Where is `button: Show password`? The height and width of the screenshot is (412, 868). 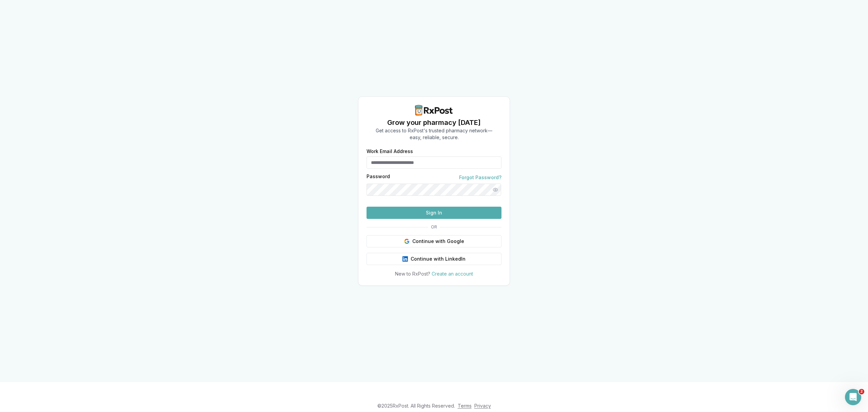 button: Show password is located at coordinates (495, 190).